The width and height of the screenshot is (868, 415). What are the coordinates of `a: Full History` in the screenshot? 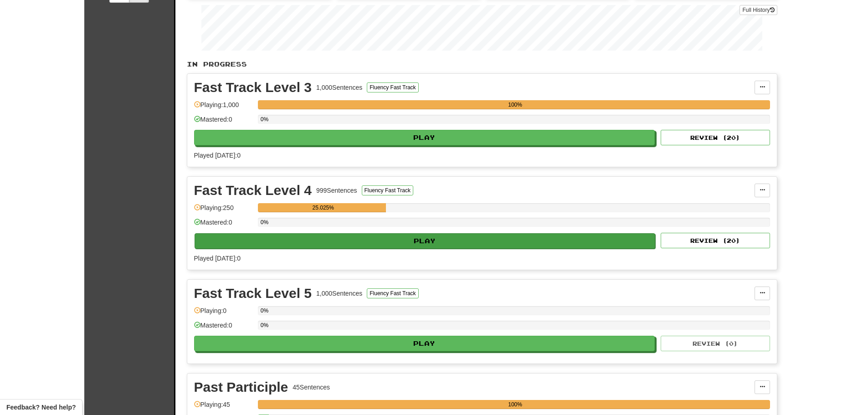 It's located at (759, 10).